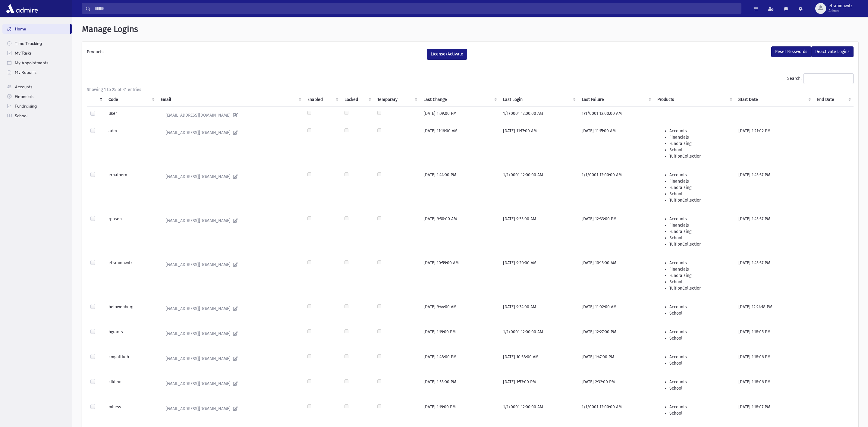 This screenshot has height=427, width=868. Describe the element at coordinates (773, 100) in the screenshot. I see `th: Start Date : activate to sort column ascending` at that location.